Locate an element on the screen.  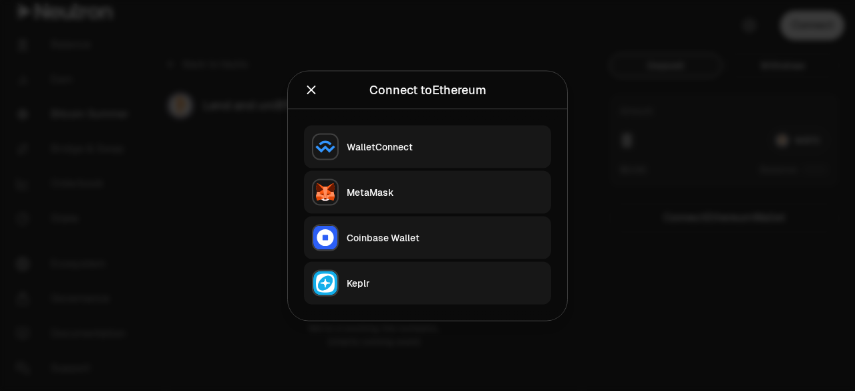
div: Coinbase Wallet is located at coordinates (445, 237).